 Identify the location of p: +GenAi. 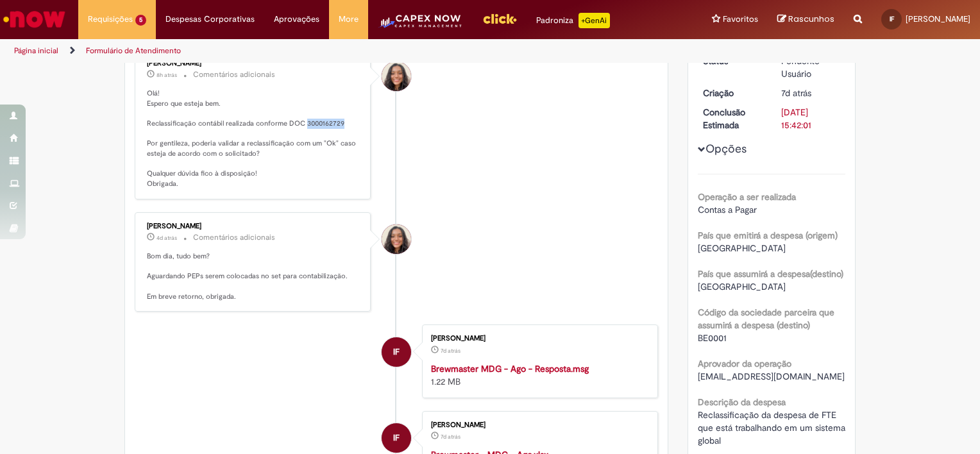
(594, 21).